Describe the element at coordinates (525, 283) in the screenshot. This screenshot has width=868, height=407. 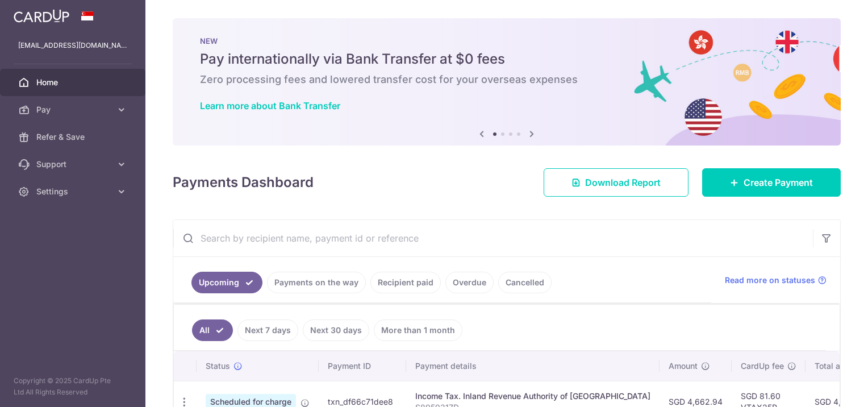
I see `a: Cancelled` at that location.